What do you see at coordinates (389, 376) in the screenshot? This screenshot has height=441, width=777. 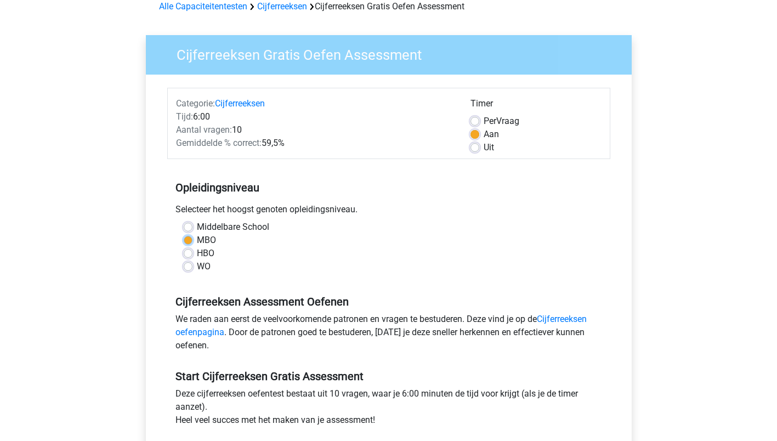 I see `h5: Start Cijferreeksen Gratis Assessment` at bounding box center [389, 376].